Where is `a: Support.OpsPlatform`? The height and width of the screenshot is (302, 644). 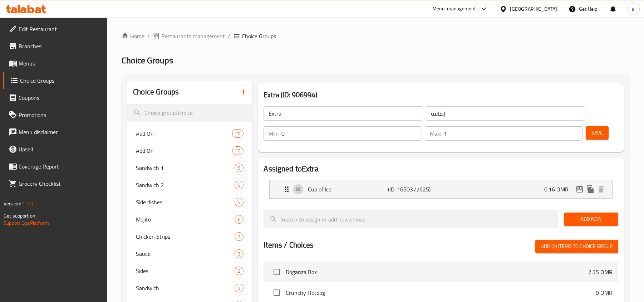
a: Support.OpsPlatform is located at coordinates (26, 223).